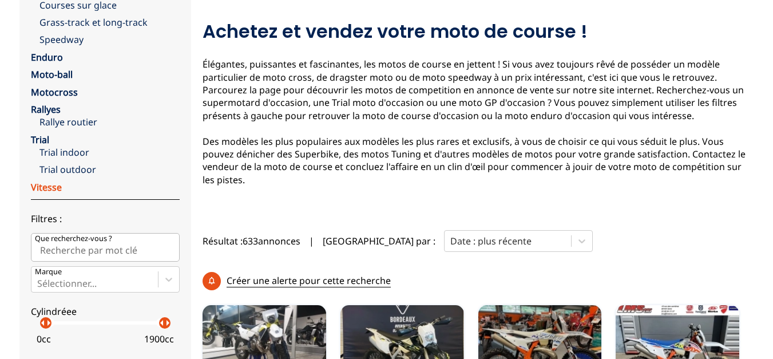  What do you see at coordinates (109, 39) in the screenshot?
I see `a: Speedway` at bounding box center [109, 39].